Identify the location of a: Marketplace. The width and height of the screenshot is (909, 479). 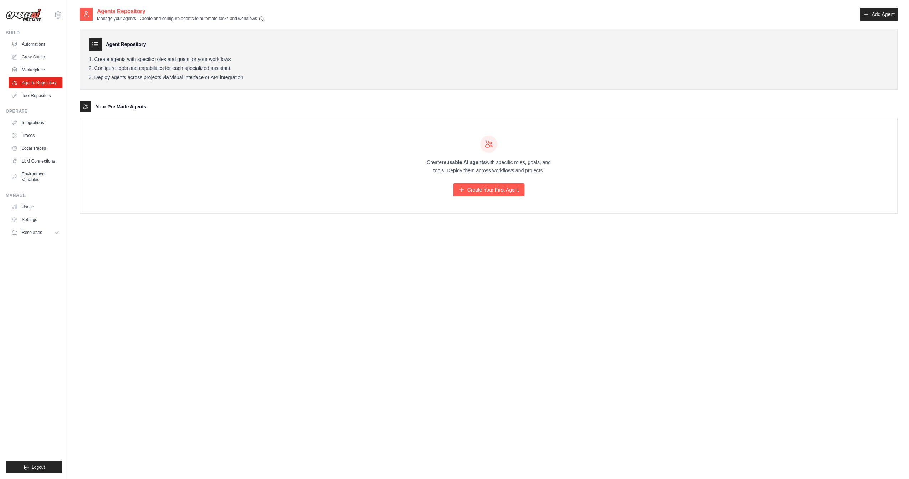
(35, 70).